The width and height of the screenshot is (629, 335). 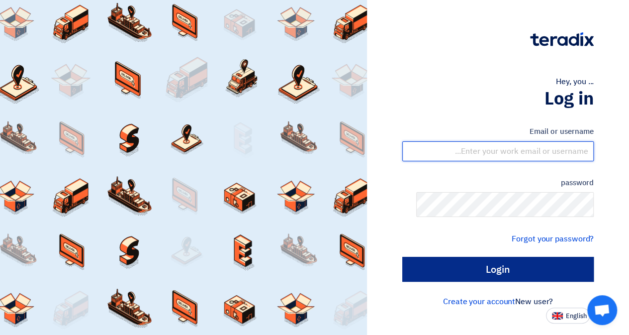 I want to click on input: Login, so click(x=498, y=269).